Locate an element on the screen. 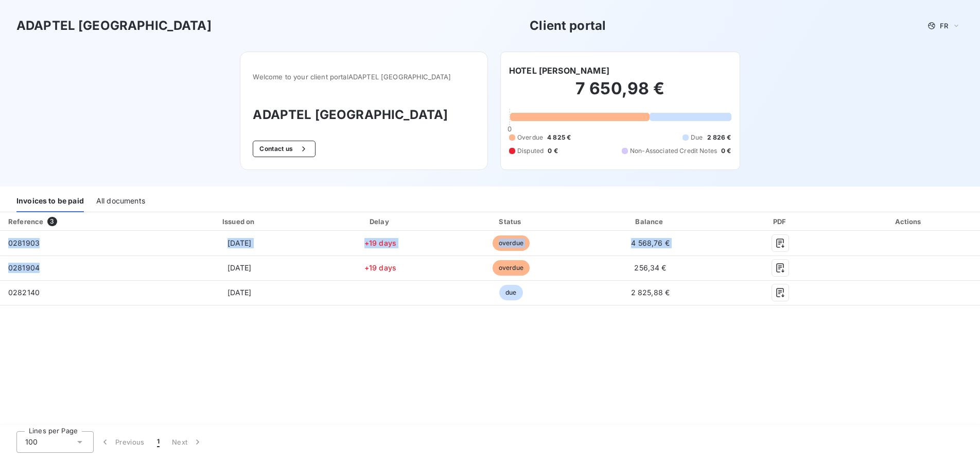 The image size is (980, 459). div: Balance is located at coordinates (650, 221).